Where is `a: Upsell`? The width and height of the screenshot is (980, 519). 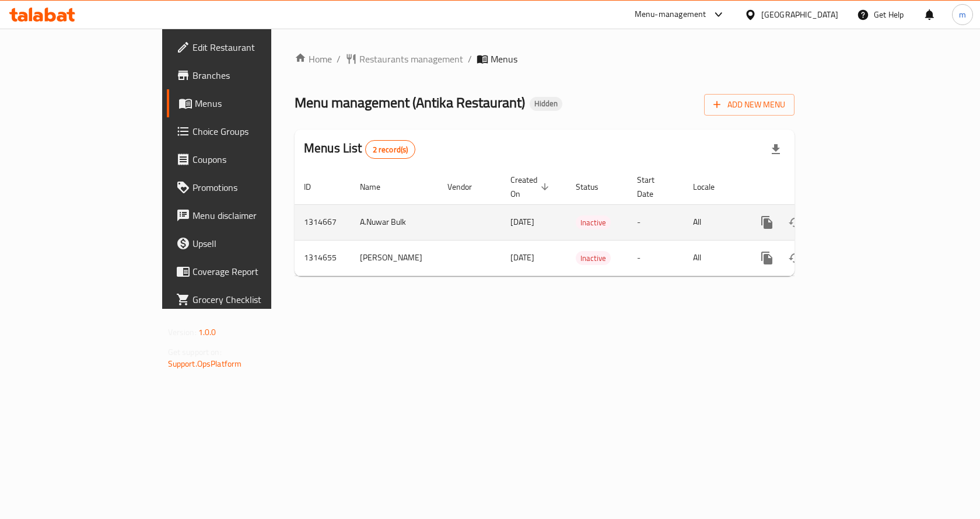
a: Upsell is located at coordinates (246, 243).